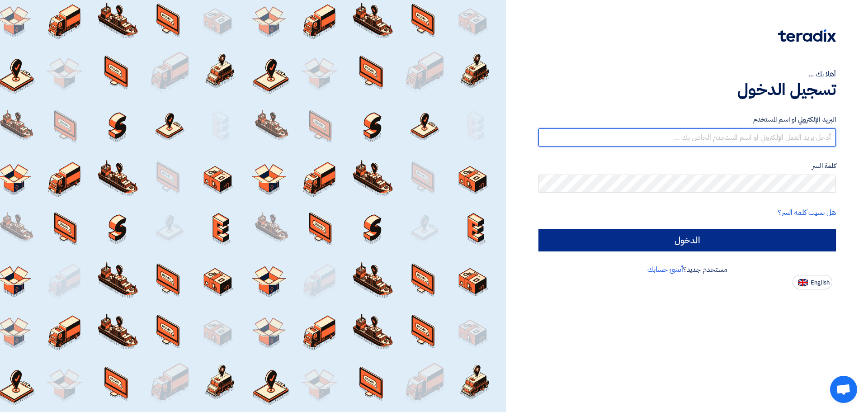 This screenshot has width=868, height=412. Describe the element at coordinates (820, 283) in the screenshot. I see `span: English` at that location.